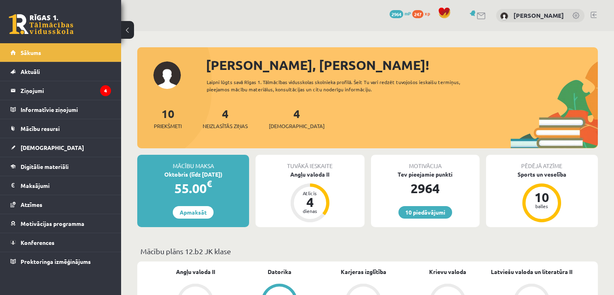 The image size is (614, 295). Describe the element at coordinates (425, 162) in the screenshot. I see `div: Motivācija` at that location.